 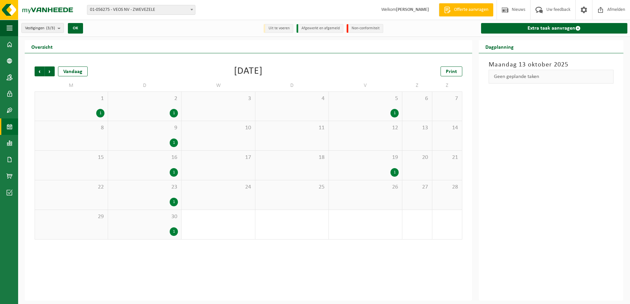 I want to click on a: Offerte aanvragen, so click(x=466, y=10).